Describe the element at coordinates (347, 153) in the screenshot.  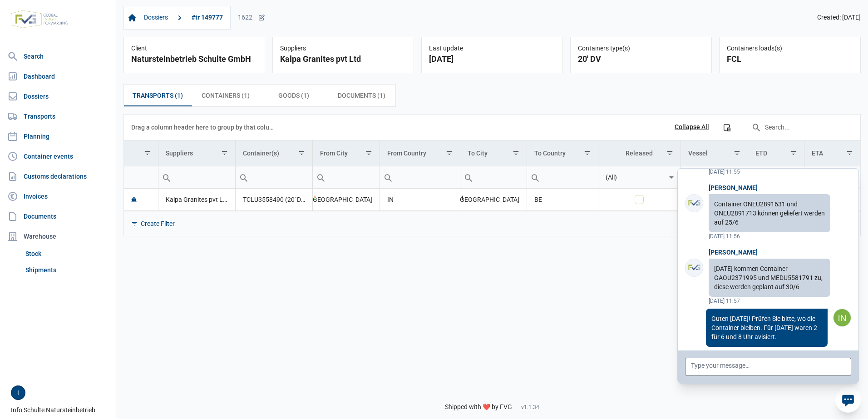
I see `td: Column From City` at that location.